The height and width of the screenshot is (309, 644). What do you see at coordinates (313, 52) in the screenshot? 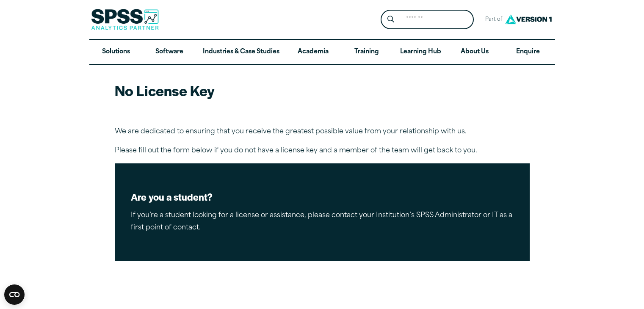
I see `a: Academia` at bounding box center [313, 52].